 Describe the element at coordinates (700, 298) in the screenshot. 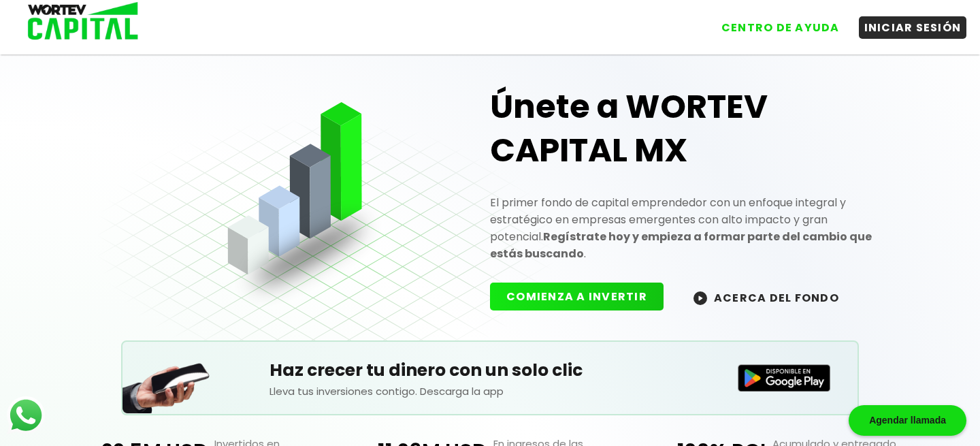

I see `img: wortev-capital-acerca-del-fondo` at that location.